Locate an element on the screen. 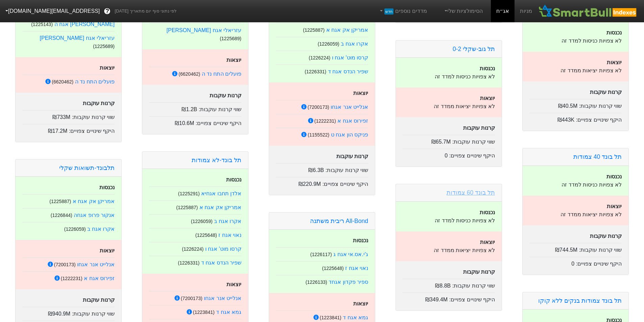 The width and height of the screenshot is (644, 322). span: ₪17.2M is located at coordinates (58, 131).